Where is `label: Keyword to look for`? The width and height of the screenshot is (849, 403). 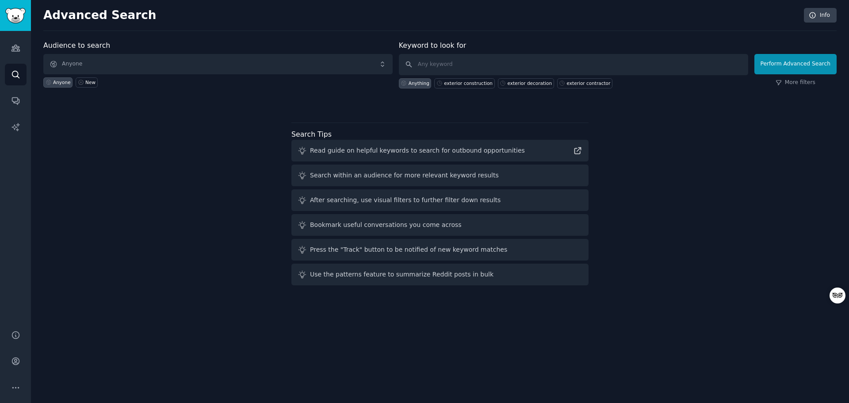
label: Keyword to look for is located at coordinates (432, 45).